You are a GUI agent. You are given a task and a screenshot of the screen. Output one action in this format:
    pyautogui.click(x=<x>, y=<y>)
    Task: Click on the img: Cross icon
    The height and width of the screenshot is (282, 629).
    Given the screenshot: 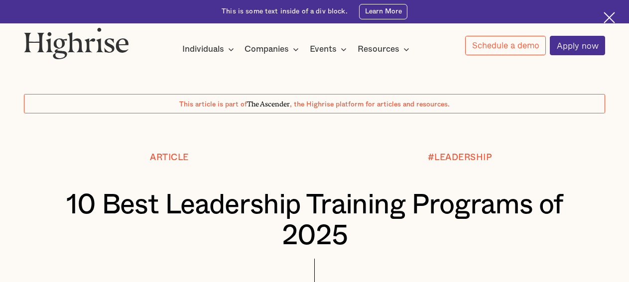 What is the action you would take?
    pyautogui.click(x=609, y=17)
    